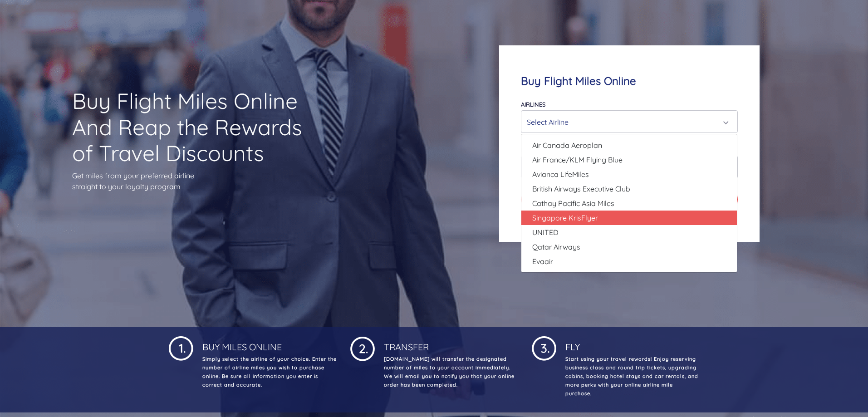 Image resolution: width=868 pixels, height=417 pixels. Describe the element at coordinates (581, 189) in the screenshot. I see `span: British Airways Executive Club` at that location.